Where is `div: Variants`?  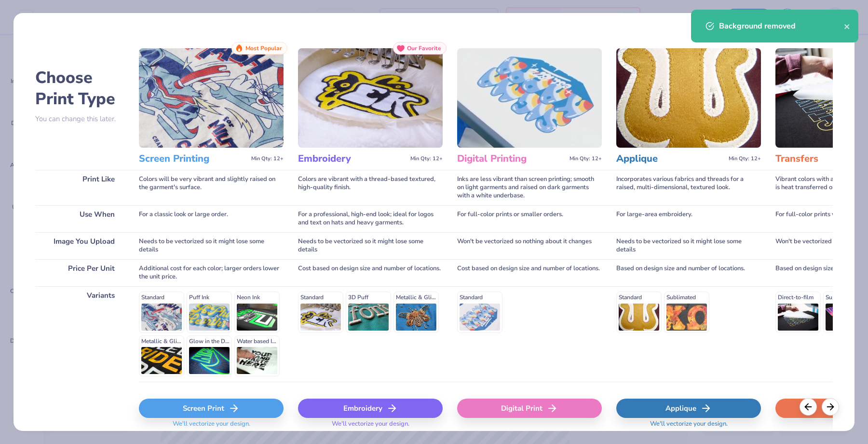 div: Variants is located at coordinates (80, 334).